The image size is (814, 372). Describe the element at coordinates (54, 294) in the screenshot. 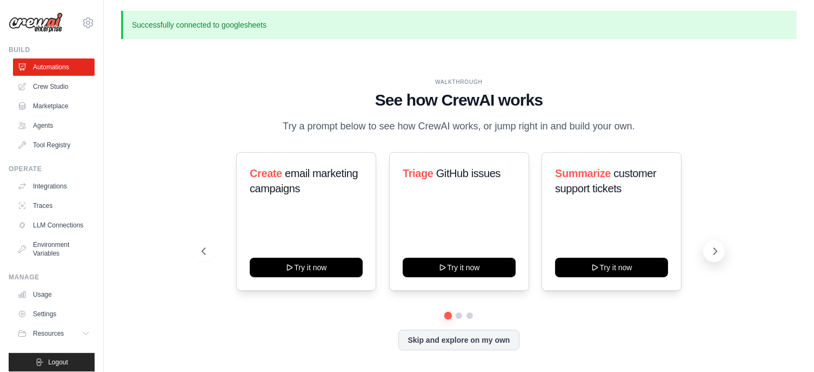

I see `a: Usage` at that location.